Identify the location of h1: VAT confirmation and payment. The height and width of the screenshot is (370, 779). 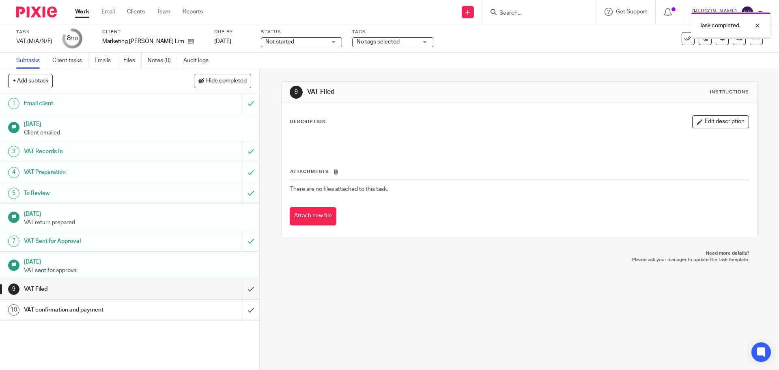
(94, 310).